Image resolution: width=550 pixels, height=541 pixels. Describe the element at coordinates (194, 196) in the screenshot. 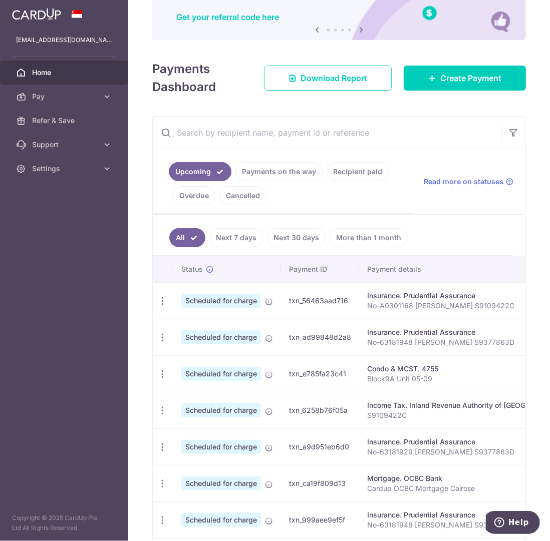

I see `a: Overdue` at that location.